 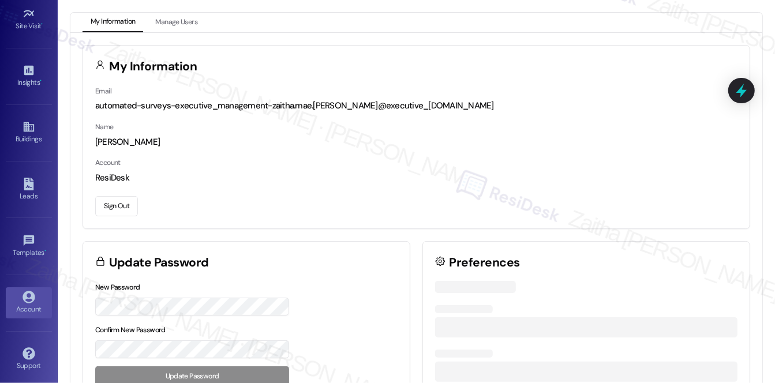 What do you see at coordinates (29, 303) in the screenshot?
I see `a: Account` at bounding box center [29, 303].